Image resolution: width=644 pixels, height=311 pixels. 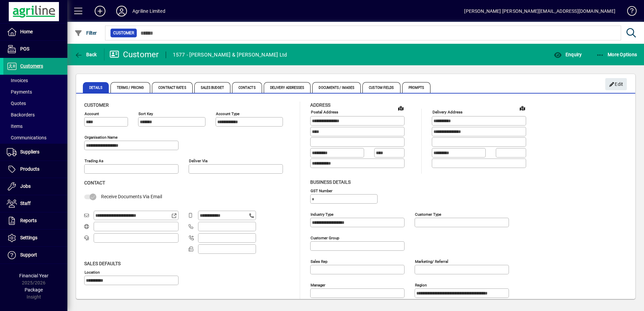 What do you see at coordinates (421, 285) in the screenshot?
I see `mat-label: Region` at bounding box center [421, 285].